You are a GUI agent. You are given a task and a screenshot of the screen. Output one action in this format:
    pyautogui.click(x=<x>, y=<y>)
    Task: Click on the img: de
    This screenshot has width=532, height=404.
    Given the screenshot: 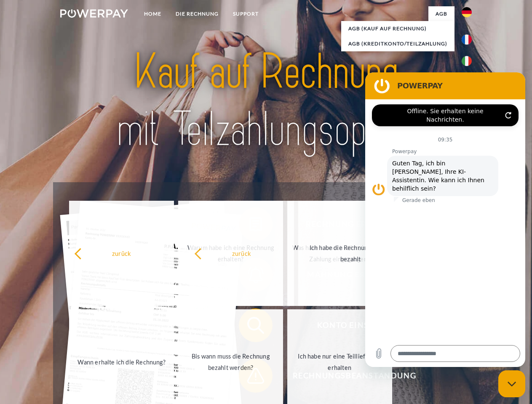 What is the action you would take?
    pyautogui.click(x=467, y=12)
    